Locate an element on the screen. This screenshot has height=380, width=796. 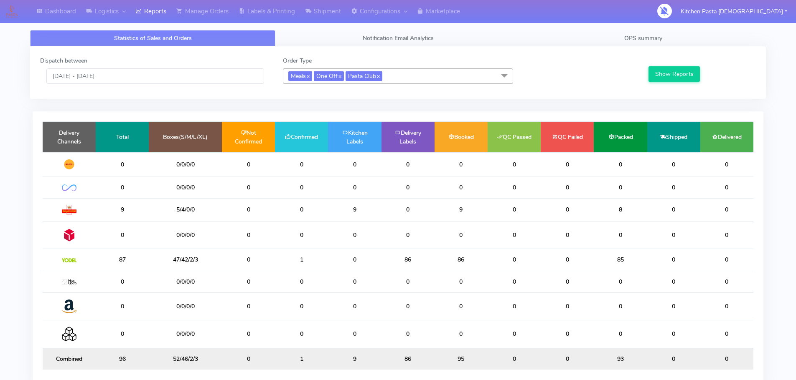
img: Royal Mail is located at coordinates (69, 210).